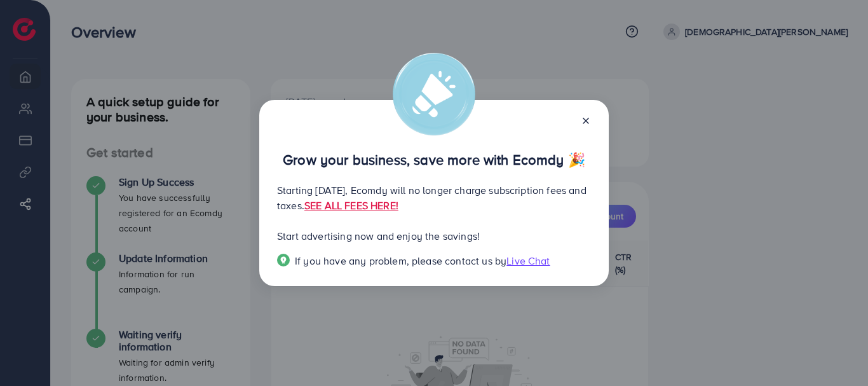  Describe the element at coordinates (528, 260) in the screenshot. I see `span: Live Chat` at that location.